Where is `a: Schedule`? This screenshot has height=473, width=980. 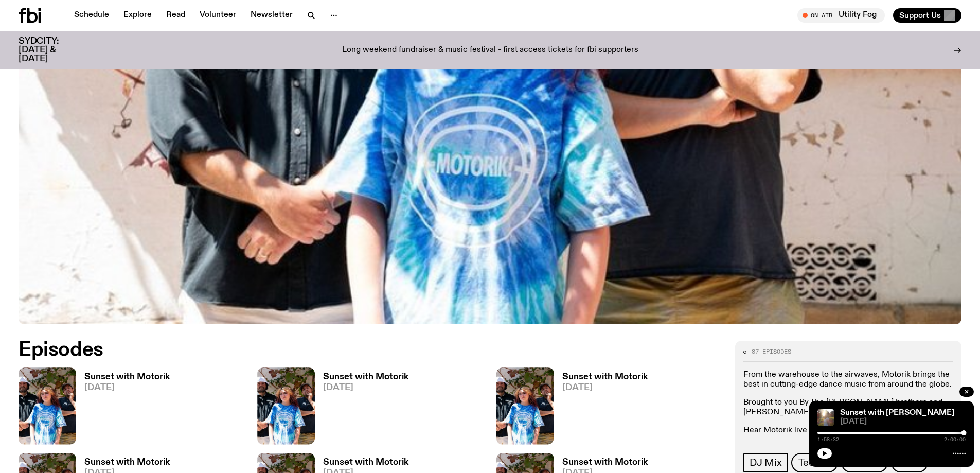 a: Schedule is located at coordinates (92, 15).